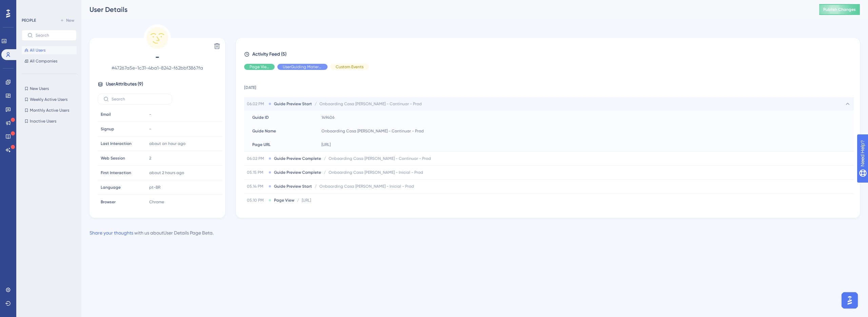 This screenshot has height=317, width=868. What do you see at coordinates (167, 173) in the screenshot?
I see `time: about 2 hours ago` at bounding box center [167, 173].